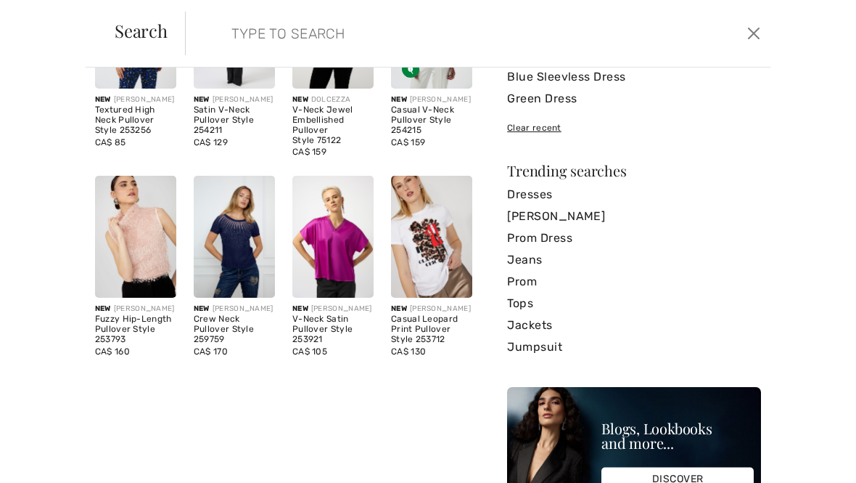 This screenshot has height=483, width=856. I want to click on div: Casual Leopard Print Pullover Style 253712, so click(432, 329).